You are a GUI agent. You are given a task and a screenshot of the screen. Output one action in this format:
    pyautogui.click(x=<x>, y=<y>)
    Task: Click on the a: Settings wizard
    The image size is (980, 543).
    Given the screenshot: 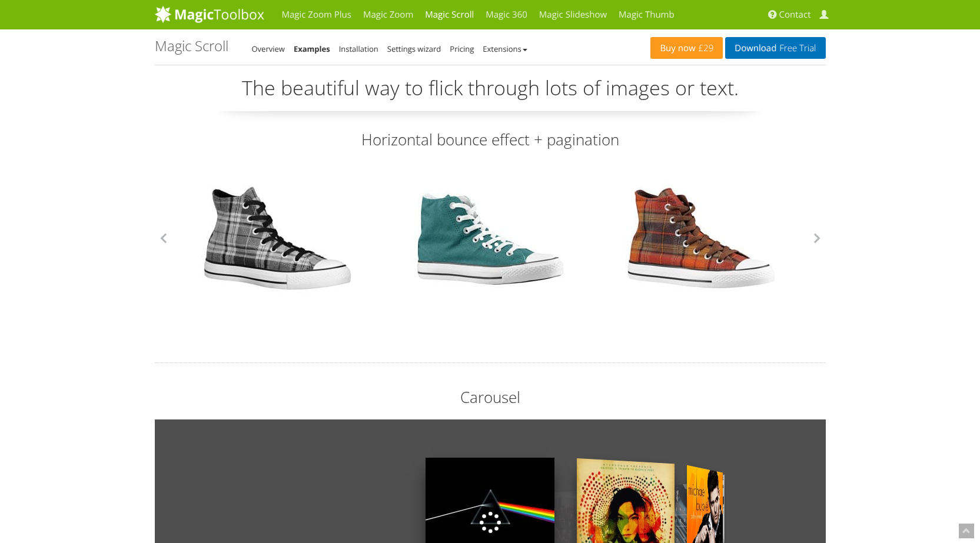 What is the action you would take?
    pyautogui.click(x=414, y=49)
    